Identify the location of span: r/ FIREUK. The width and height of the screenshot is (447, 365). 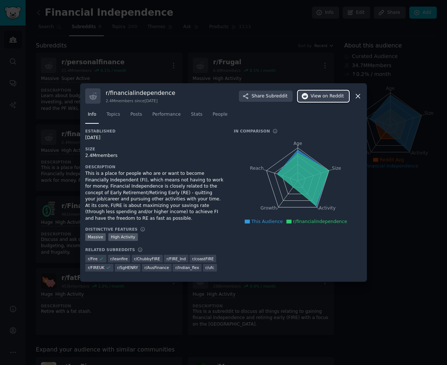
(96, 268).